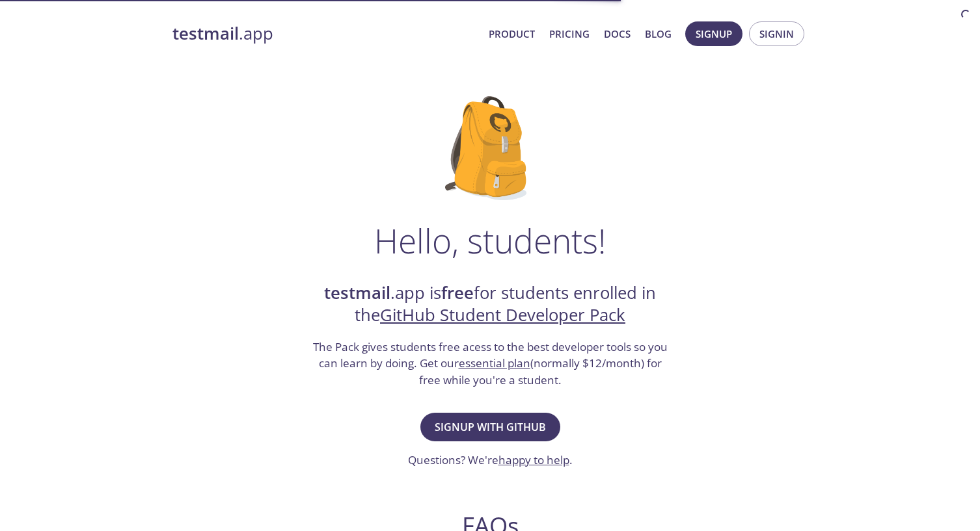  Describe the element at coordinates (776, 34) in the screenshot. I see `span: Signin` at that location.